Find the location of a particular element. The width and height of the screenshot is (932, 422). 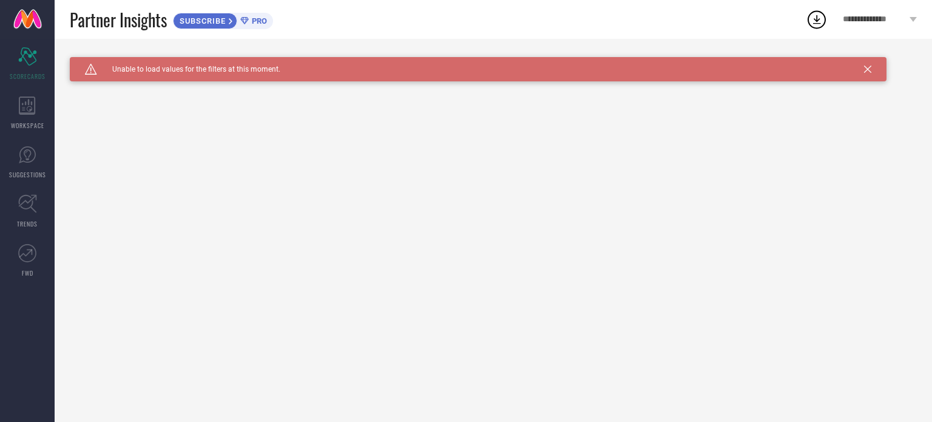

div: Unable to load filters at this moment. Please try later. is located at coordinates (493, 62).